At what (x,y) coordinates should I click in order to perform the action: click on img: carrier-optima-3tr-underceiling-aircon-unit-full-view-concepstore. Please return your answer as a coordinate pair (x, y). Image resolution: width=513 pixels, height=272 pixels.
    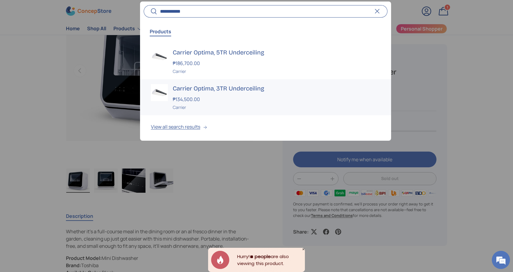
    Looking at the image, I should click on (159, 93).